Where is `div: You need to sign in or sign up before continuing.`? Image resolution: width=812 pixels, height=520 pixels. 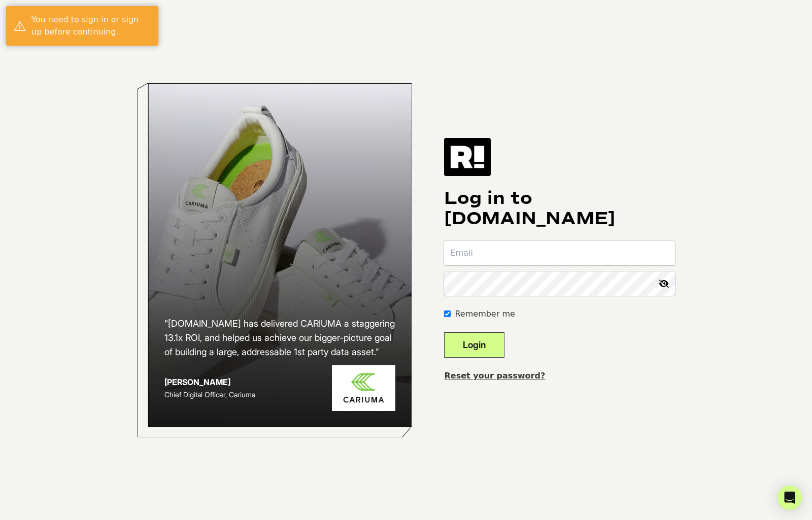 div: You need to sign in or sign up before continuing. is located at coordinates (91, 26).